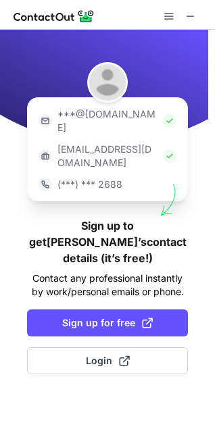  What do you see at coordinates (45, 156) in the screenshot?
I see `img: https://contactout.com/extension/app/static/media/login-work-icon.638a5007170bc45168077fde17b29a1...` at bounding box center [45, 156].